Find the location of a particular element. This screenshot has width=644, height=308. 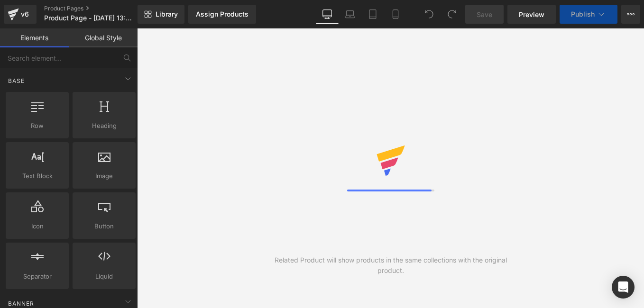

a: Desktop is located at coordinates (327, 14).